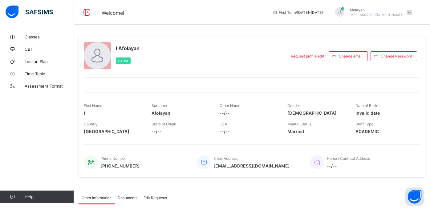 Image resolution: width=430 pixels, height=209 pixels. I want to click on span: Change Password, so click(396, 56).